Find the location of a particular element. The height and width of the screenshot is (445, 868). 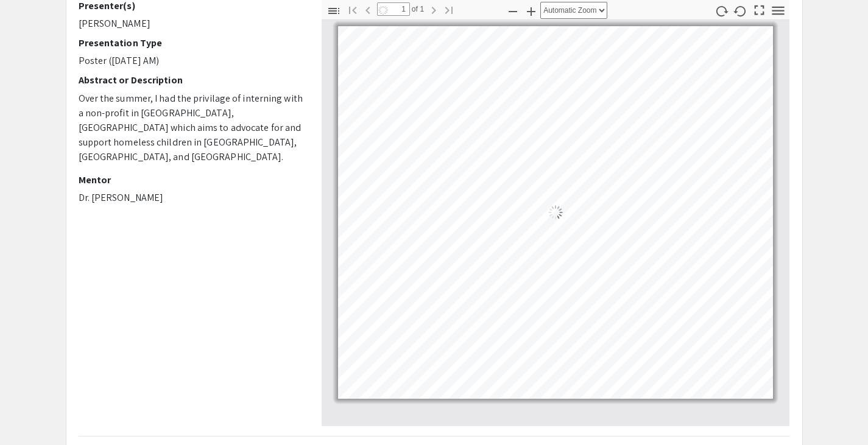

span: of 1 is located at coordinates (417, 9).